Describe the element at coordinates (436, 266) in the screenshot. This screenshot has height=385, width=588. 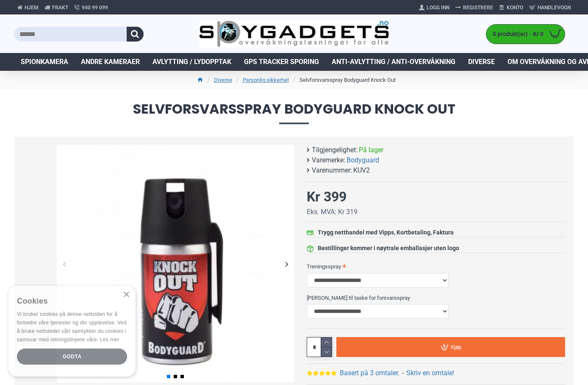
I see `label: Treningsspray` at that location.